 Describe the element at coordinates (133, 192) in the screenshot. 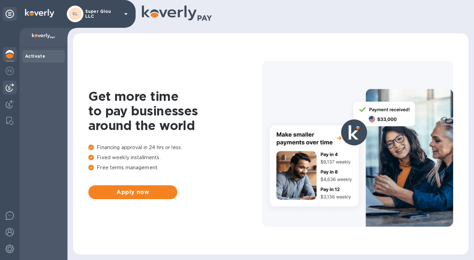

I see `span: Apply now` at that location.